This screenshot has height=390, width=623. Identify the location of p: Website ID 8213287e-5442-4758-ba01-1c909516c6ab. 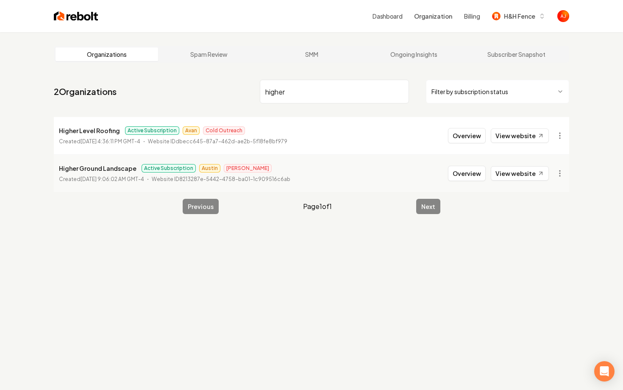
(221, 179).